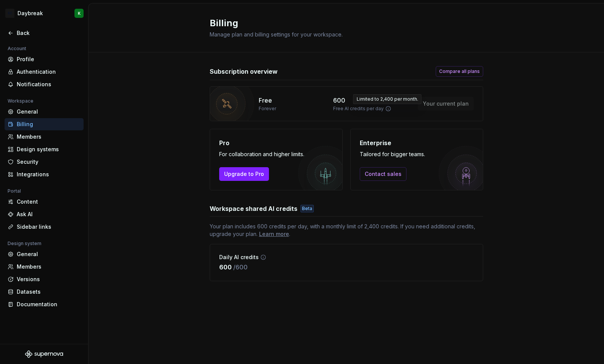 The height and width of the screenshot is (364, 604). Describe the element at coordinates (346, 230) in the screenshot. I see `span: Your plan includes 600 credits per day, with a monthly limit of 2,400 credits. If you need additi...` at that location.